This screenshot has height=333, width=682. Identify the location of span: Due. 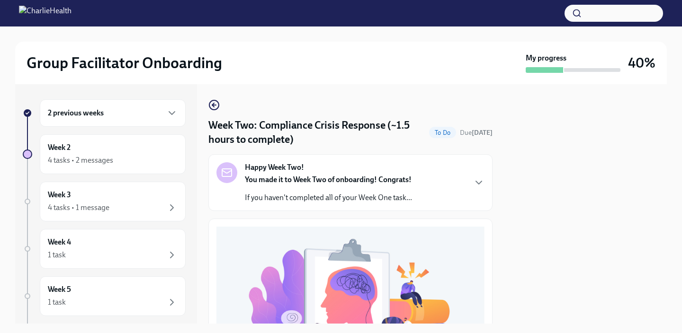
(476, 133).